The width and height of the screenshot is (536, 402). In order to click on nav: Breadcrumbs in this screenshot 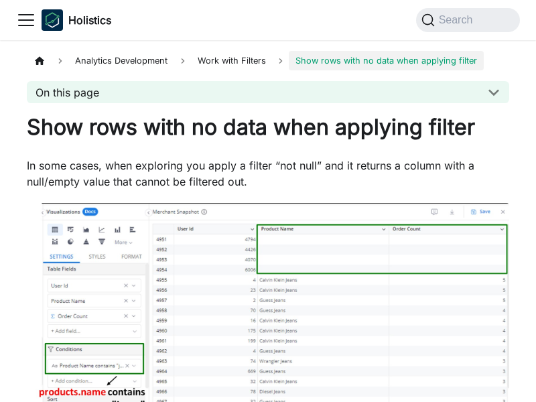, I will do `click(268, 60)`.